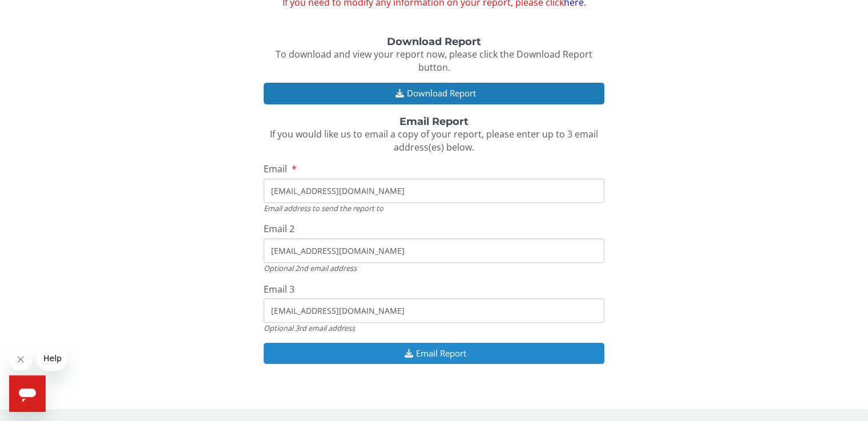 The width and height of the screenshot is (868, 421). Describe the element at coordinates (275, 169) in the screenshot. I see `span: Email` at that location.